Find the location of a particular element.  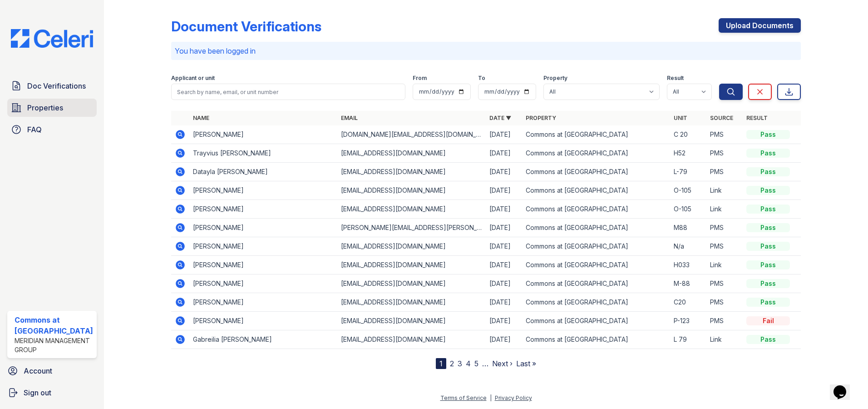

a: Upload Documents is located at coordinates (760, 25).